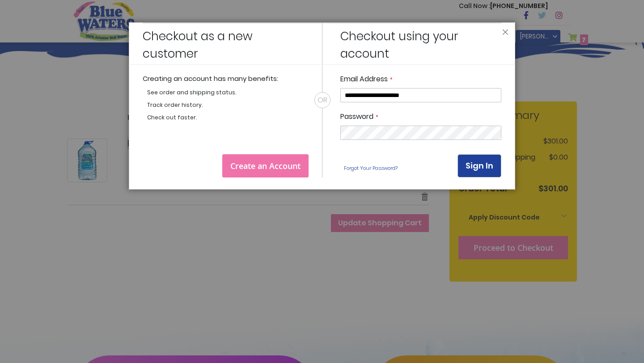 Image resolution: width=644 pixels, height=363 pixels. Describe the element at coordinates (479, 166) in the screenshot. I see `span: Sign In` at that location.